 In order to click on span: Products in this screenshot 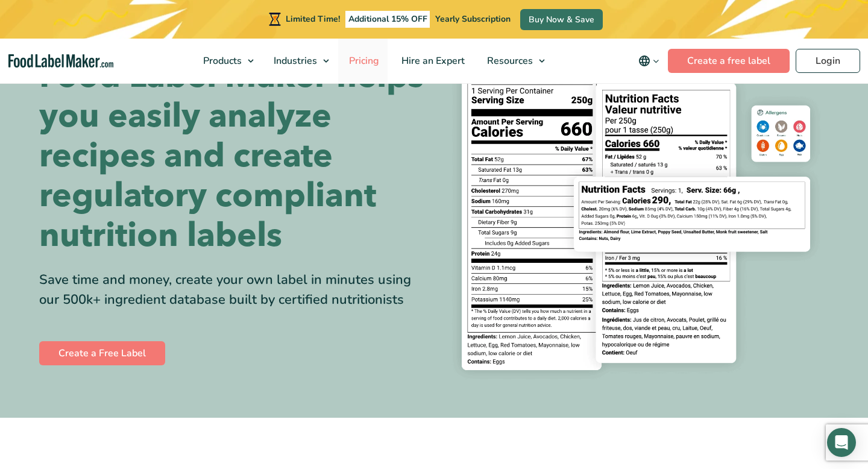, I will do `click(221, 61)`.